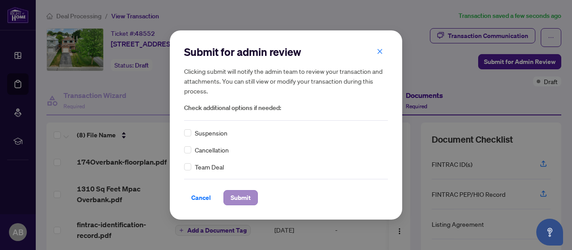 This screenshot has height=250, width=572. What do you see at coordinates (201, 197) in the screenshot?
I see `span: Cancel` at bounding box center [201, 197].